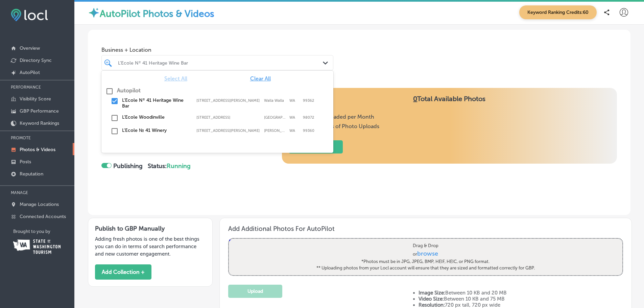 Image resolution: width=644 pixels, height=308 pixels. I want to click on label: 6 West Rose St, Ste 103, so click(228, 100).